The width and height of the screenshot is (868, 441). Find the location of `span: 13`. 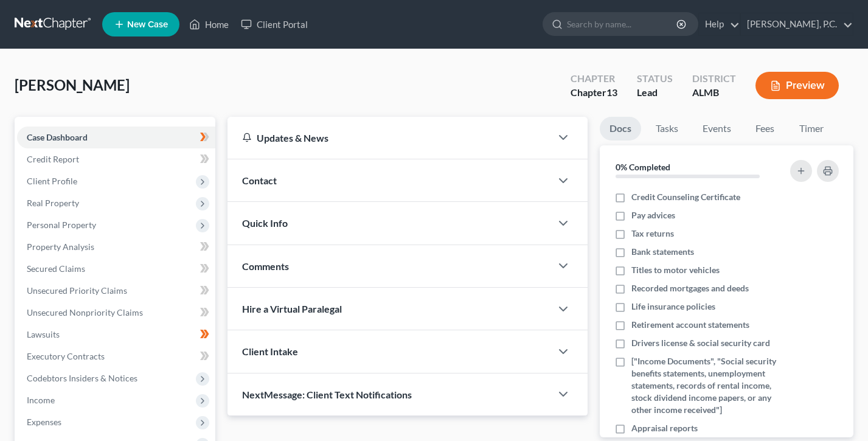

span: 13 is located at coordinates (612, 92).